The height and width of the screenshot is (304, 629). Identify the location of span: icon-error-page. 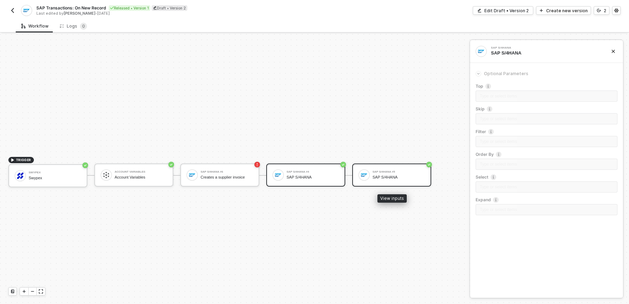
(257, 165).